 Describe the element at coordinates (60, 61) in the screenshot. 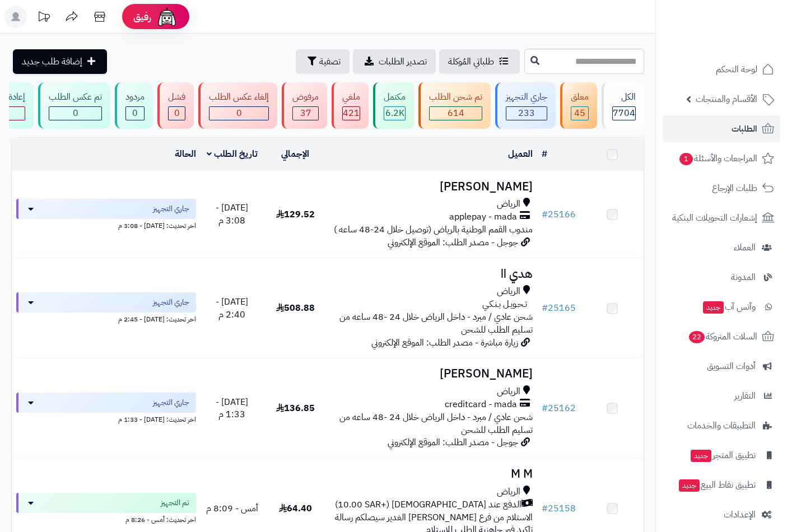

I see `a: إضافة طلب جديد` at that location.